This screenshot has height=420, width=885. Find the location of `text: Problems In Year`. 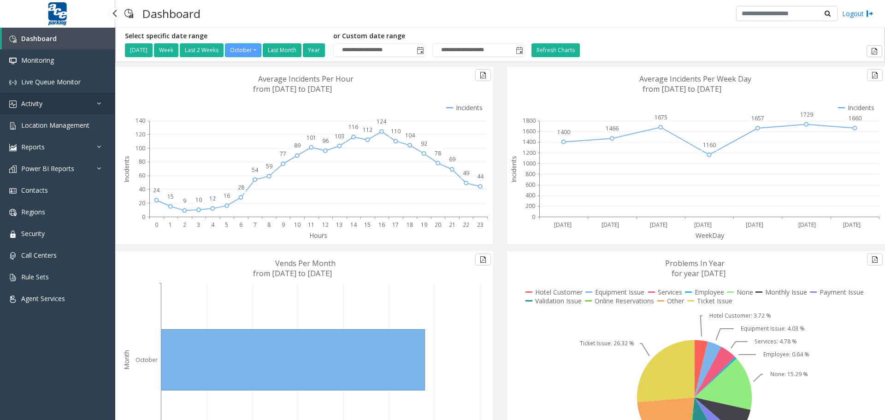

text: Problems In Year is located at coordinates (695, 263).